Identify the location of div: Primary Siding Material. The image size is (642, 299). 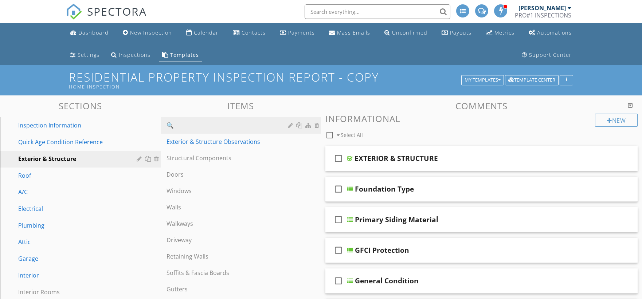
(397, 220).